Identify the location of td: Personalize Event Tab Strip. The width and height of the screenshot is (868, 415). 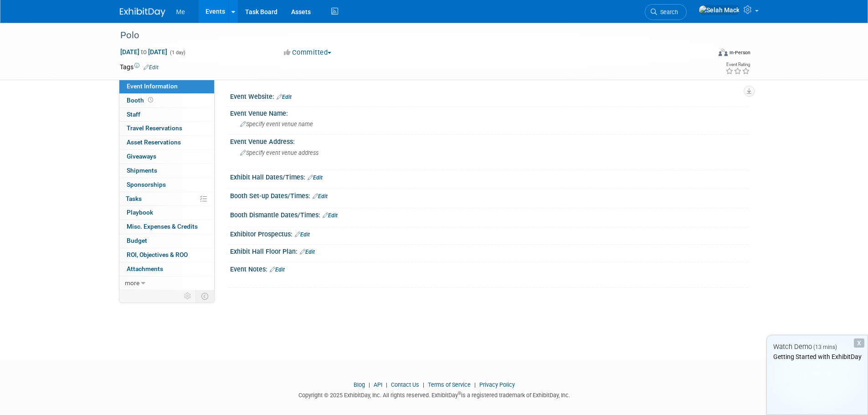
(187, 297).